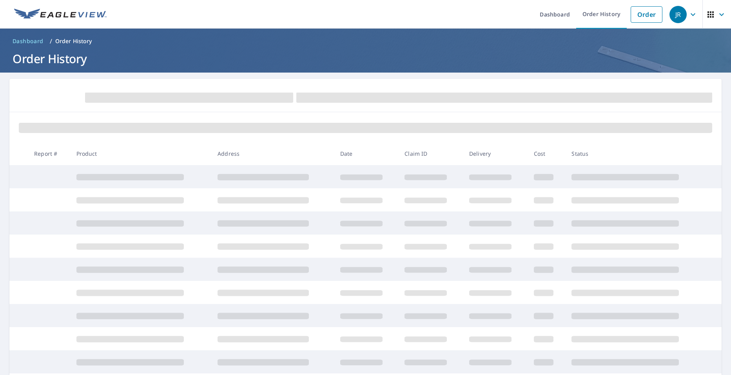 This screenshot has width=731, height=375. Describe the element at coordinates (678, 15) in the screenshot. I see `div: JR` at that location.